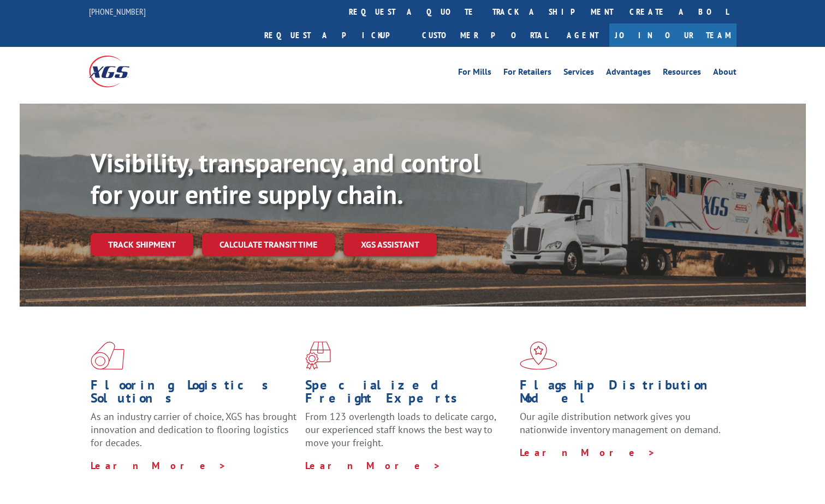  I want to click on a: For Retailers, so click(527, 74).